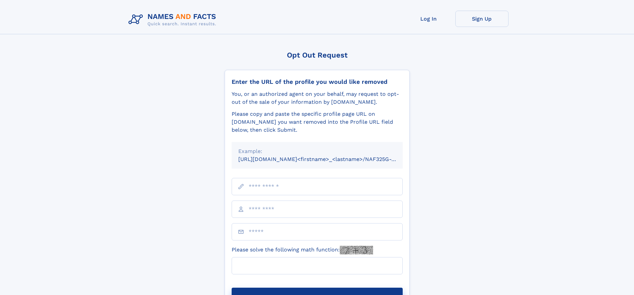 The height and width of the screenshot is (295, 634). What do you see at coordinates (317, 82) in the screenshot?
I see `div: Enter the URL of the profile you would like removed` at bounding box center [317, 82].